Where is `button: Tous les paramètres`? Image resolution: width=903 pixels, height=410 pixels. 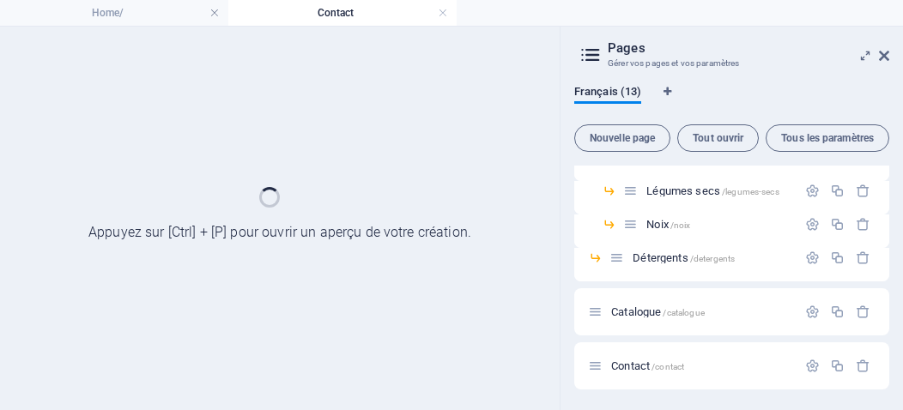
button: Tous les paramètres is located at coordinates (828, 138).